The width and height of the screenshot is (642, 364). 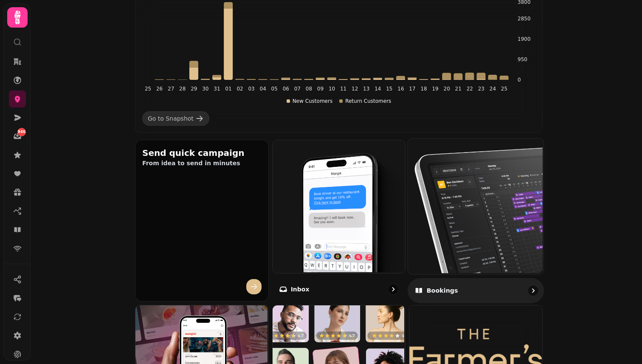 What do you see at coordinates (458, 89) in the screenshot?
I see `tspan: 21` at bounding box center [458, 89].